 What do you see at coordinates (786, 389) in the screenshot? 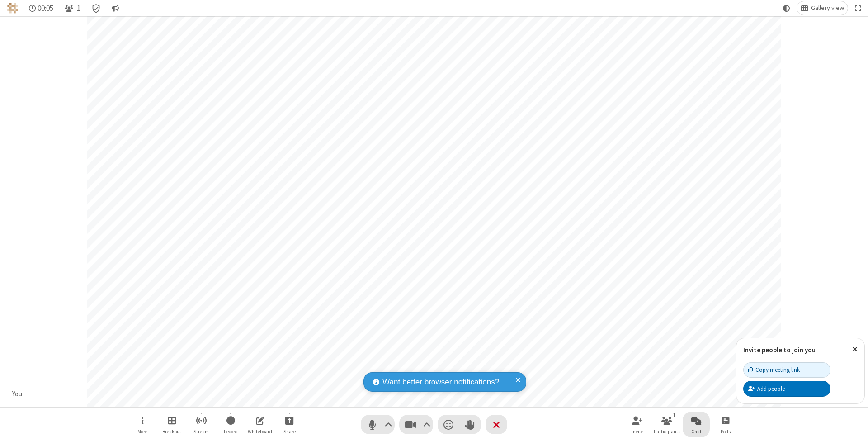
I see `button: Add people` at bounding box center [786, 389].